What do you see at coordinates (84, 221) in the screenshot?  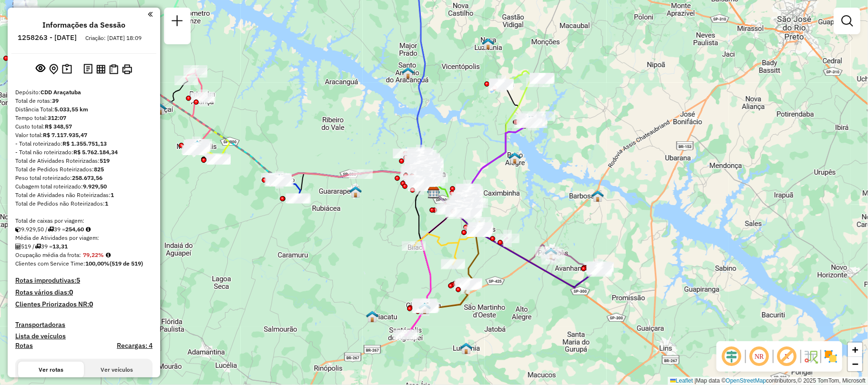 I see `div: Total de caixas por viagem:` at bounding box center [84, 221].